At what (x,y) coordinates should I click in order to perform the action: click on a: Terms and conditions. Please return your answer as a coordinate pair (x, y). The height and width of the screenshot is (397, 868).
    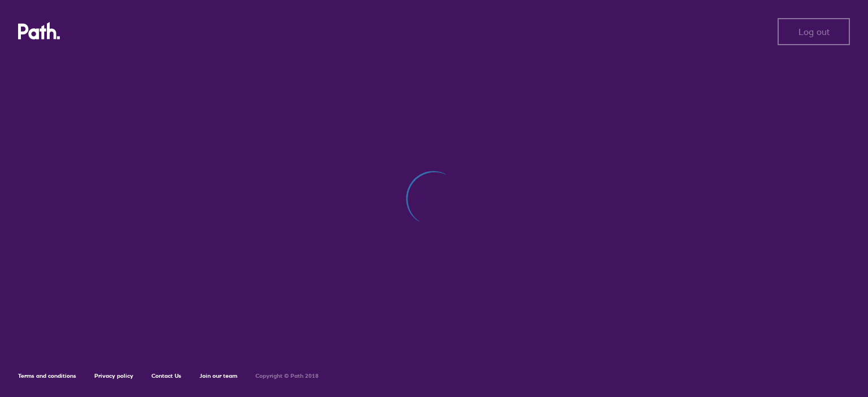
    Looking at the image, I should click on (47, 376).